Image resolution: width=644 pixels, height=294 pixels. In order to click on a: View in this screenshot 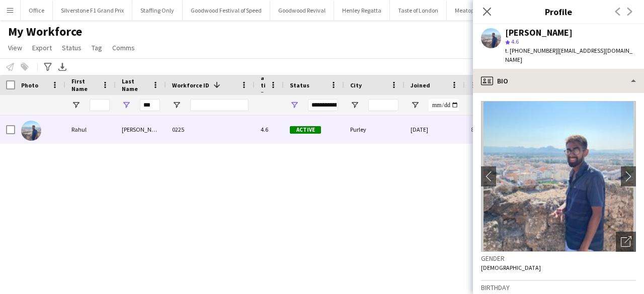, I will do `click(15, 48)`.